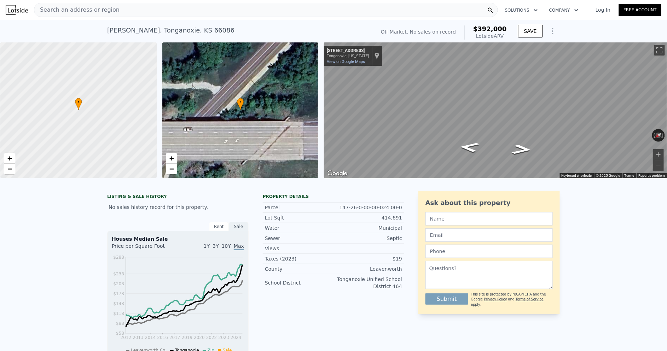 Image resolution: width=667 pixels, height=351 pixels. Describe the element at coordinates (175, 338) in the screenshot. I see `tspan: 2017` at that location.